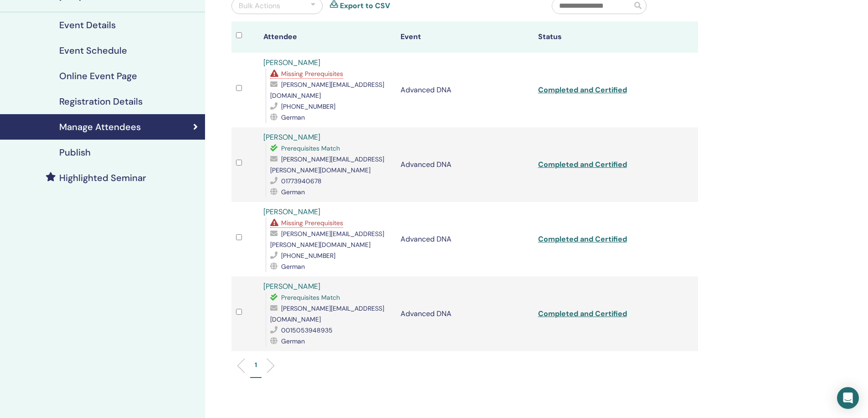 This screenshot has height=418, width=868. I want to click on p: 1, so click(256, 365).